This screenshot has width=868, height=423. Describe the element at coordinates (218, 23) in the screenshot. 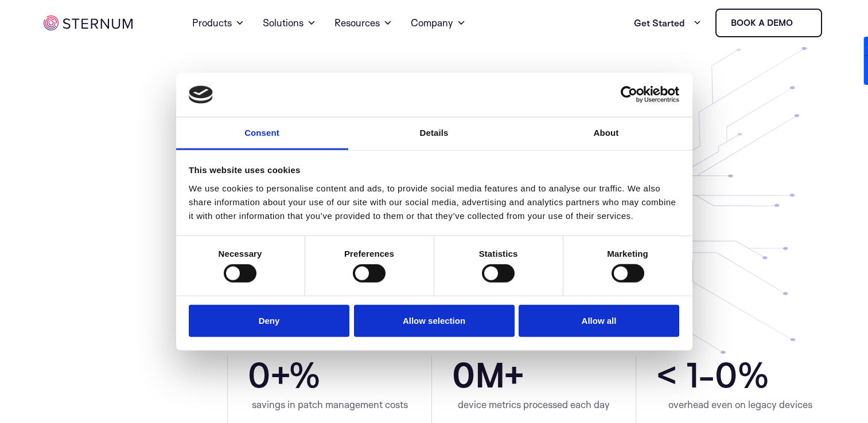

I see `a: Products` at that location.